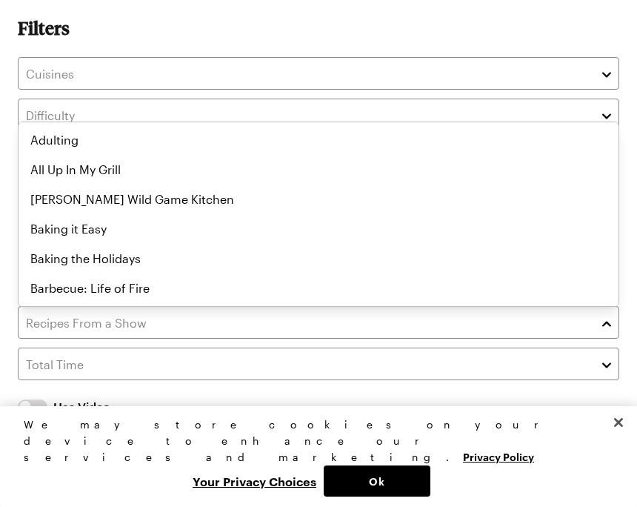  Describe the element at coordinates (377, 481) in the screenshot. I see `button: Ok` at that location.